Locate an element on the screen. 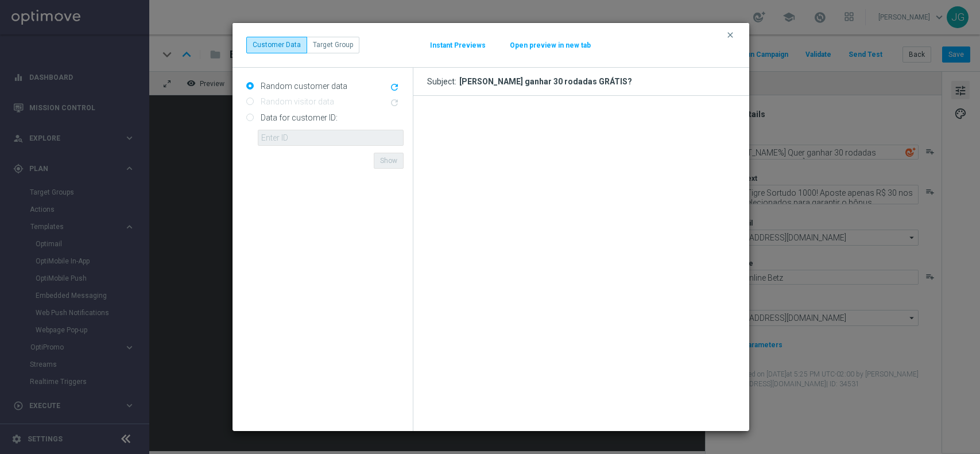 Image resolution: width=980 pixels, height=454 pixels. label: Data for customer ID: is located at coordinates (298, 117).